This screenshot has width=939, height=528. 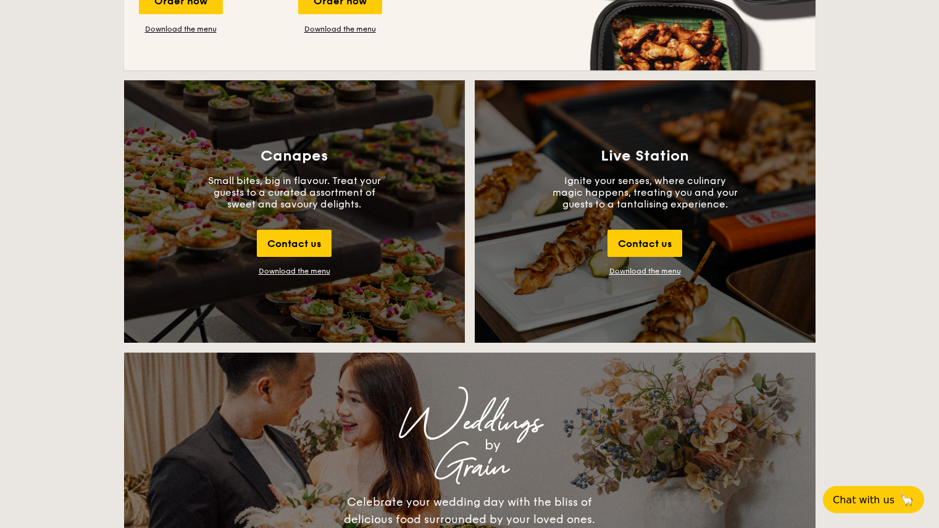 I want to click on div: Weddings, so click(x=470, y=423).